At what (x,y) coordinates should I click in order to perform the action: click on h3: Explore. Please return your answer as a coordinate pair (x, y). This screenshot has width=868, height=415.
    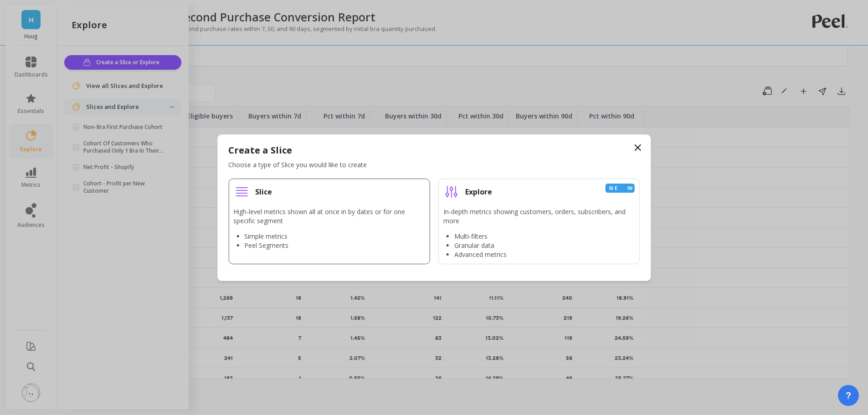
    Looking at the image, I should click on (479, 192).